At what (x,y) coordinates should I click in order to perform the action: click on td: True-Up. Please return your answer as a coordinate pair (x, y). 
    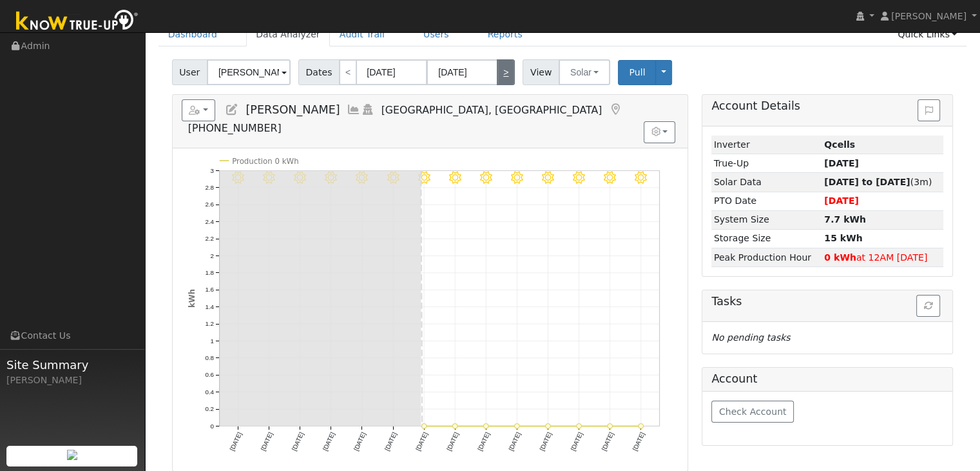
    Looking at the image, I should click on (766, 163).